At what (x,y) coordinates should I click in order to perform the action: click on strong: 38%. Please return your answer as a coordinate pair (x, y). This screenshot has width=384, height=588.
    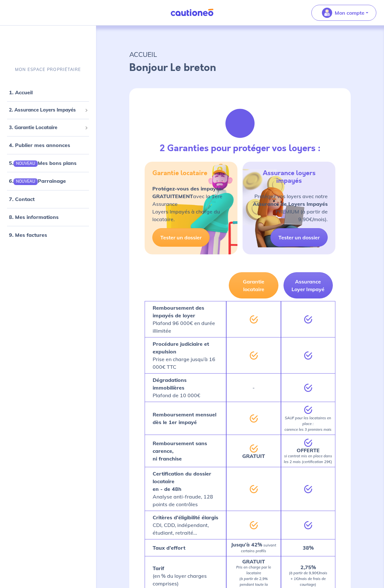
    Looking at the image, I should click on (308, 548).